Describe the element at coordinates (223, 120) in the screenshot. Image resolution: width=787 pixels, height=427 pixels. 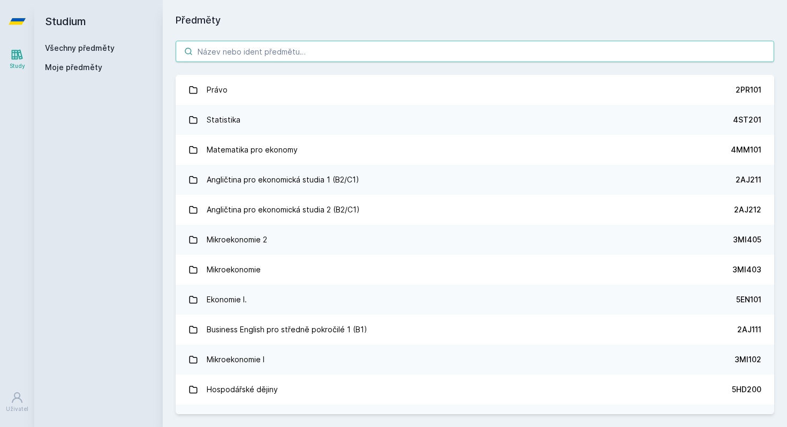
I see `div: Statistika` at that location.